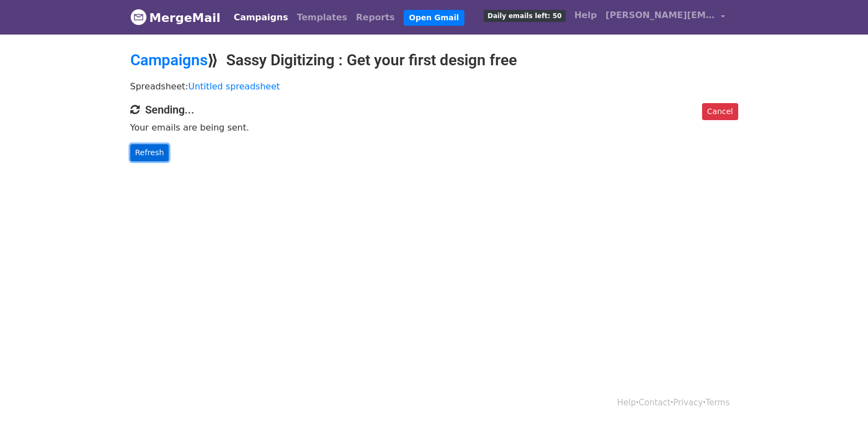  Describe the element at coordinates (149, 152) in the screenshot. I see `a: Refresh` at that location.